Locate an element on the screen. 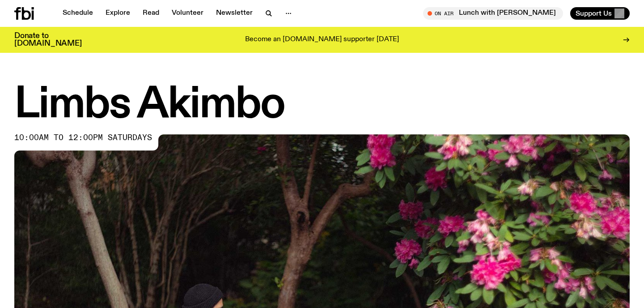  a: Explore is located at coordinates (118, 13).